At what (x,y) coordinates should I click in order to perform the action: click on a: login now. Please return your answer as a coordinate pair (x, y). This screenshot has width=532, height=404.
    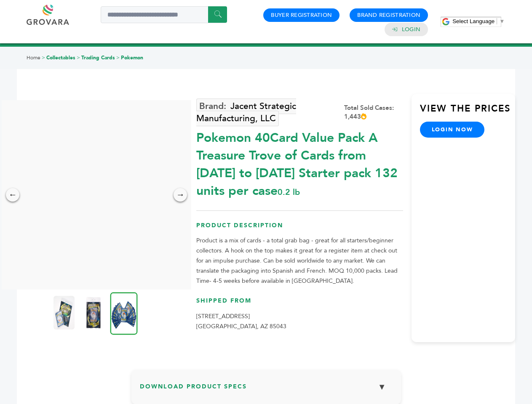
    Looking at the image, I should click on (452, 130).